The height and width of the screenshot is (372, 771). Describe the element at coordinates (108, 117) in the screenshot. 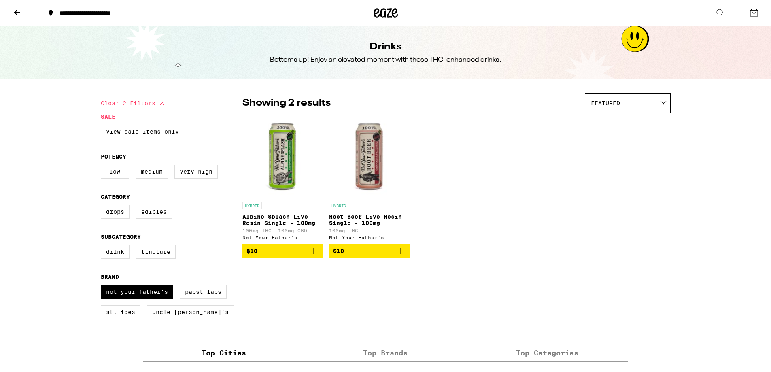

I see `legend: Sale` at that location.